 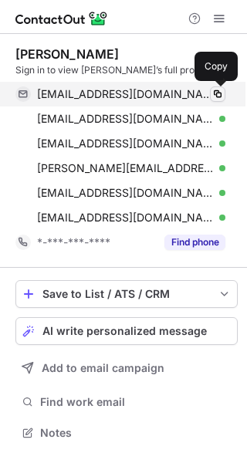 What do you see at coordinates (127, 331) in the screenshot?
I see `button: AI write personalized message` at bounding box center [127, 331].